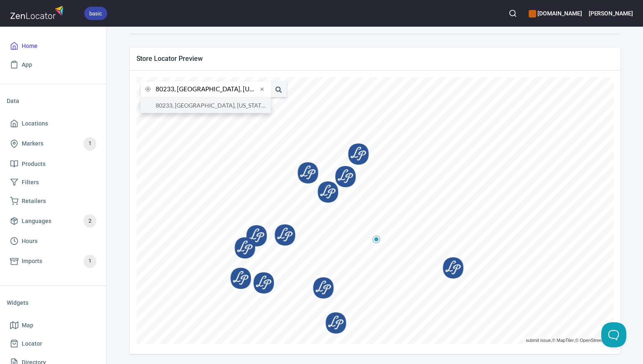  What do you see at coordinates (532, 14) in the screenshot?
I see `button: color-CE600E` at bounding box center [532, 14].